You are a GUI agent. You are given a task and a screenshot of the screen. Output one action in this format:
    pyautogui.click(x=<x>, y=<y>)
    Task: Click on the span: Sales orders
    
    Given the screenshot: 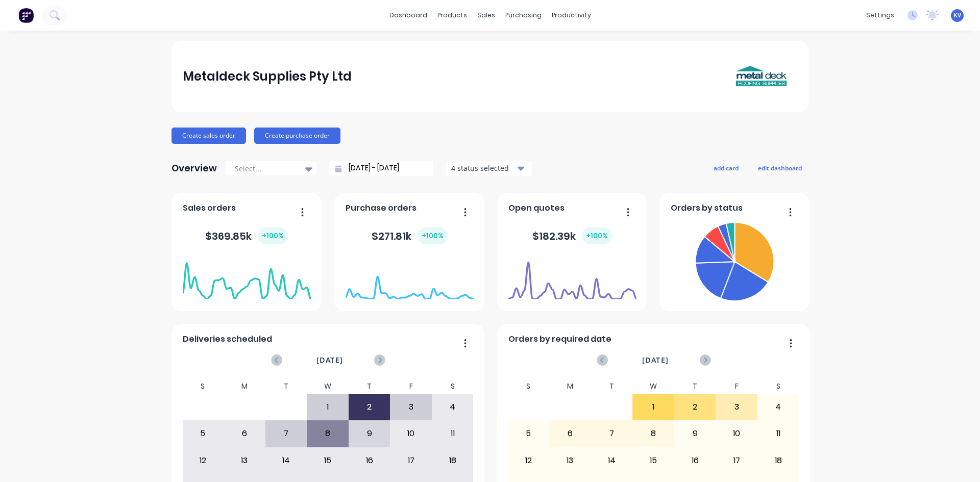 What is the action you would take?
    pyautogui.click(x=209, y=208)
    